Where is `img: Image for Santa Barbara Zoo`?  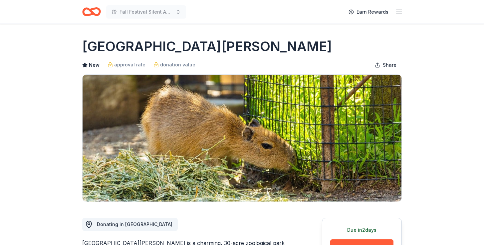
img: Image for Santa Barbara Zoo is located at coordinates (242, 138).